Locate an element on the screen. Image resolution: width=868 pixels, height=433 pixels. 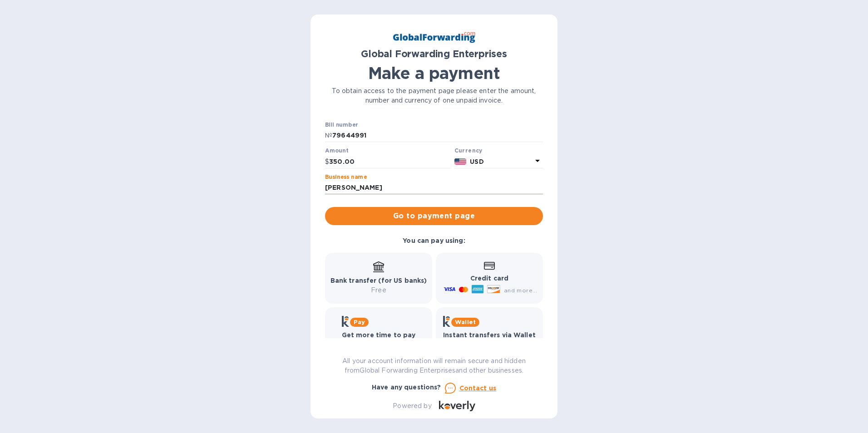
label: Business name is located at coordinates (346, 177).